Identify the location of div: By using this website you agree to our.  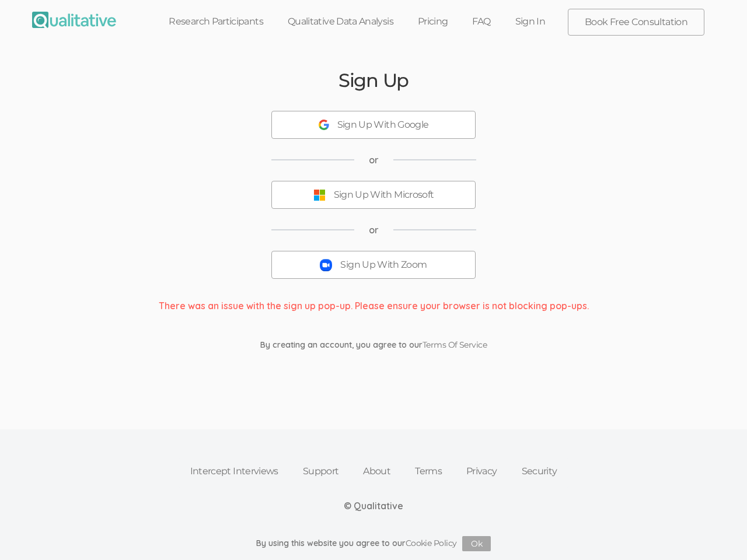
(374, 543).